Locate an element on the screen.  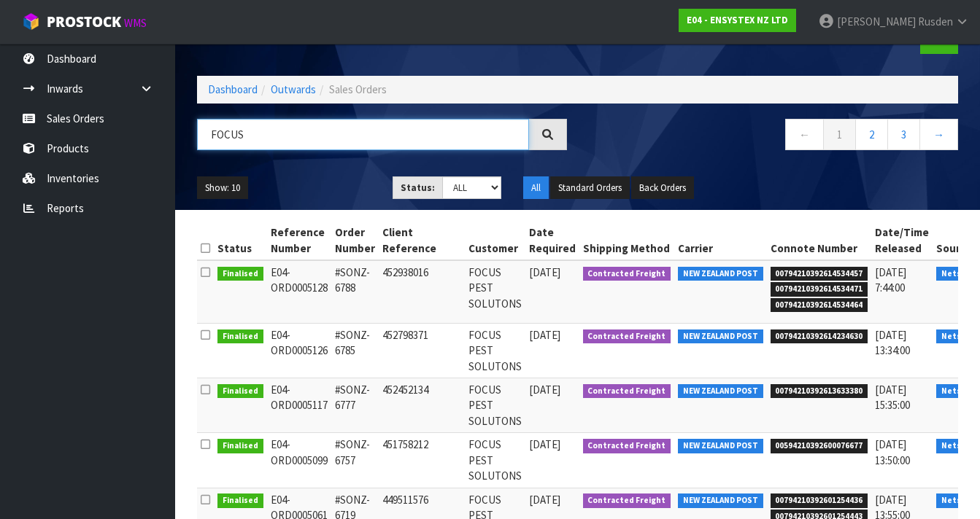
td: E04-ORD0005099 is located at coordinates (299, 460).